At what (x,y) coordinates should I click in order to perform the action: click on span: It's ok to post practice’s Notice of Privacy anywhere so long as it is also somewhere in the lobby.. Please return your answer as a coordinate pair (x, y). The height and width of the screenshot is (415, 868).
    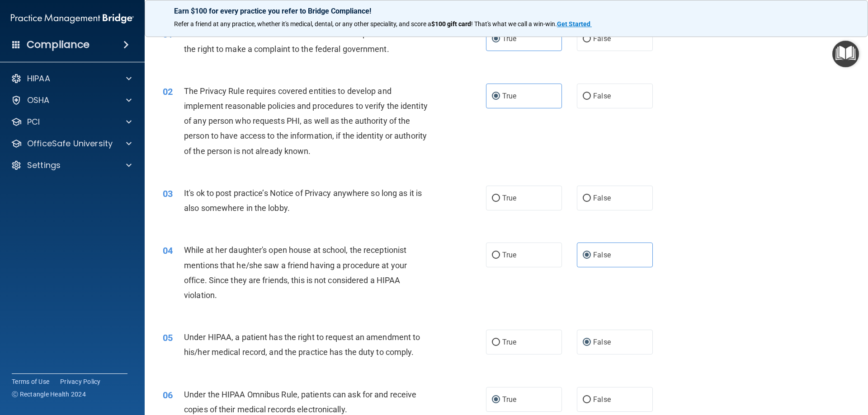
    Looking at the image, I should click on (303, 200).